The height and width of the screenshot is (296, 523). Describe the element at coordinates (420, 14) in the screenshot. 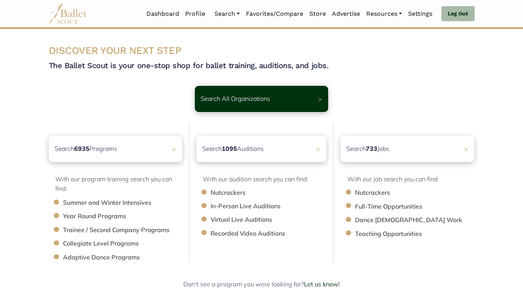

I see `a: Settings` at that location.